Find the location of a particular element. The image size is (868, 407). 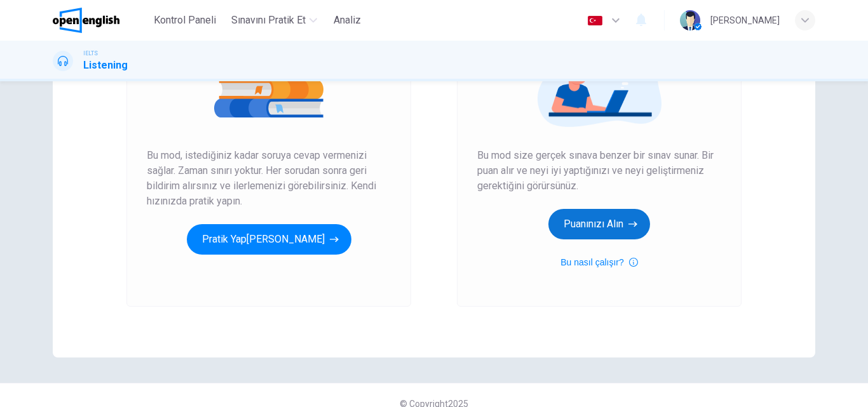

span: Sınavını Pratik Et is located at coordinates (269, 20).